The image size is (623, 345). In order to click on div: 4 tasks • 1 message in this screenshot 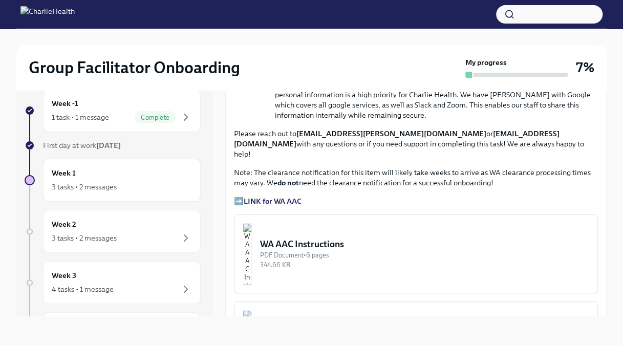, I will do `click(82, 289)`.